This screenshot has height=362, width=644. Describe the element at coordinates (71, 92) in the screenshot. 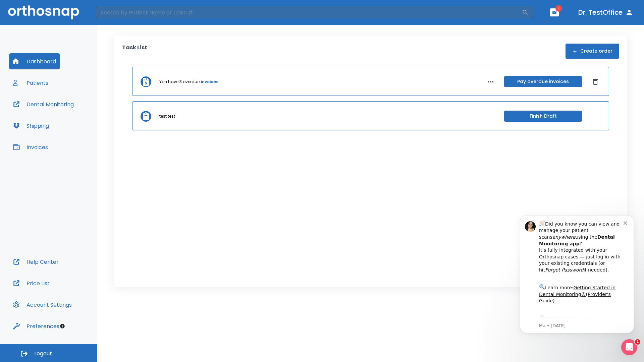

I see `div: Learn more: ​` at that location.